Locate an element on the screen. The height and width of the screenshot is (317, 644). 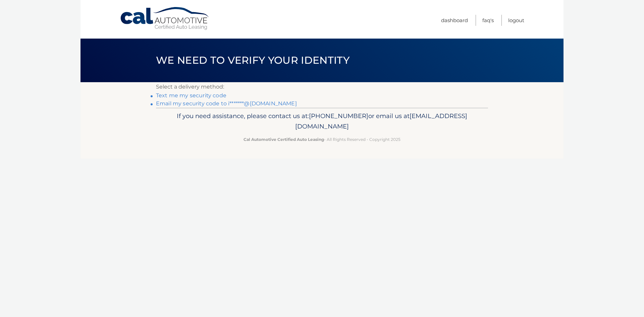
span: We need to verify your identity is located at coordinates (252, 60).